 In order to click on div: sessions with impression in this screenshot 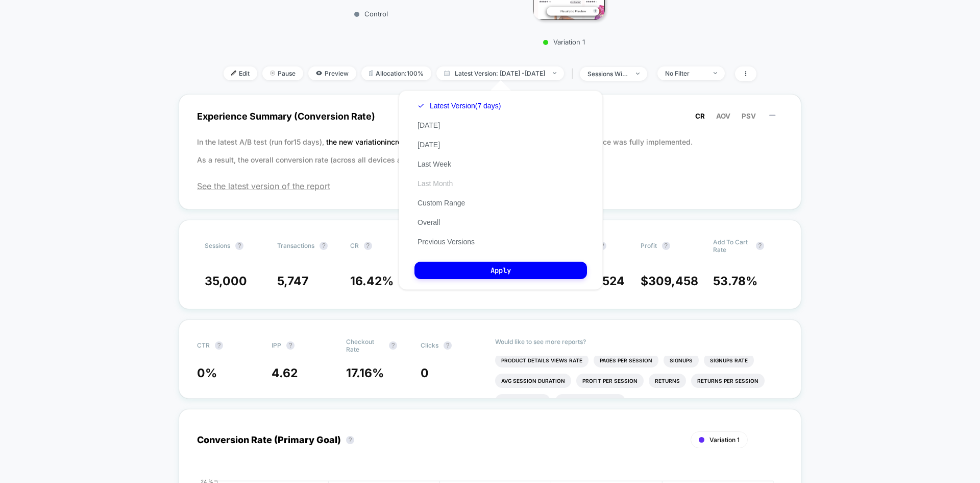, I will do `click(608, 73)`.